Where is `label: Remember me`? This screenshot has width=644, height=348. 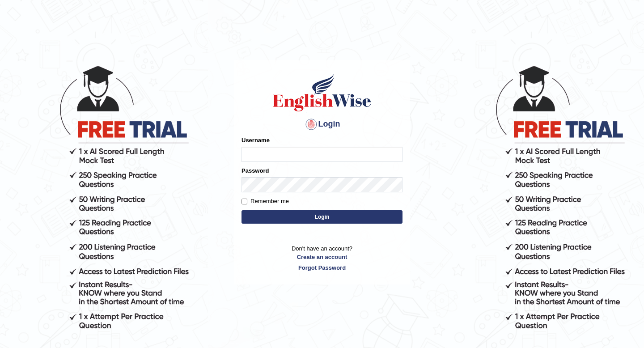 label: Remember me is located at coordinates (265, 201).